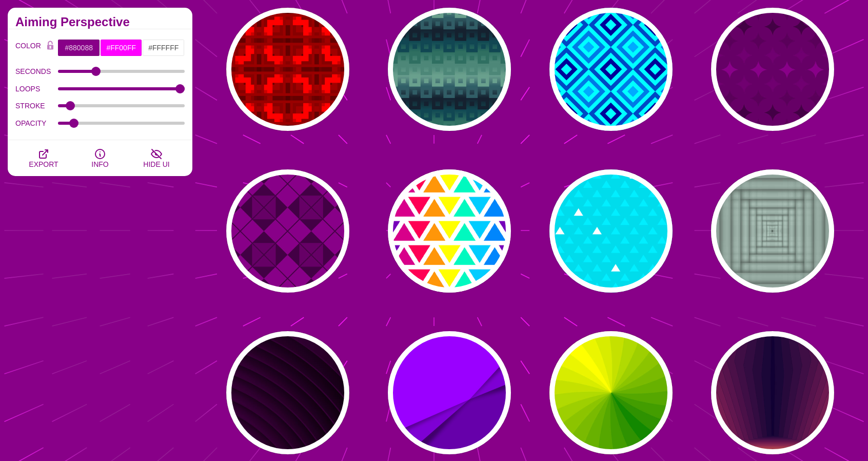 Image resolution: width=868 pixels, height=461 pixels. What do you see at coordinates (611, 69) in the screenshot?
I see `button: outlined diamonds in shades of blue` at bounding box center [611, 69].